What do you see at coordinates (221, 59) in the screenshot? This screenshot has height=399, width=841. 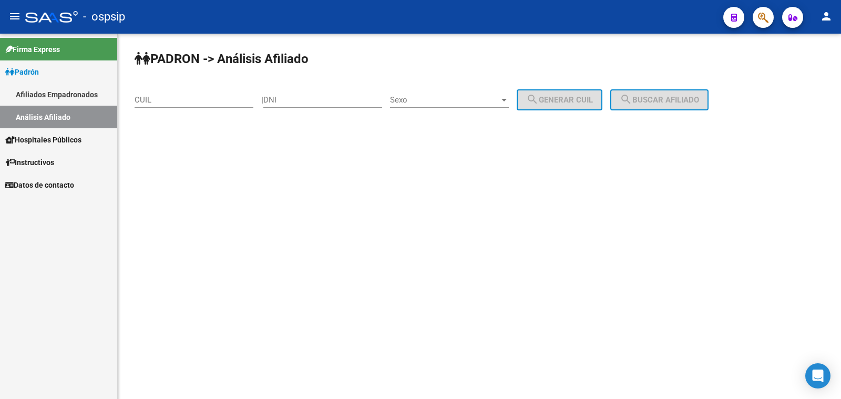 I see `strong: PADRON -> Análisis Afiliado` at bounding box center [221, 59].